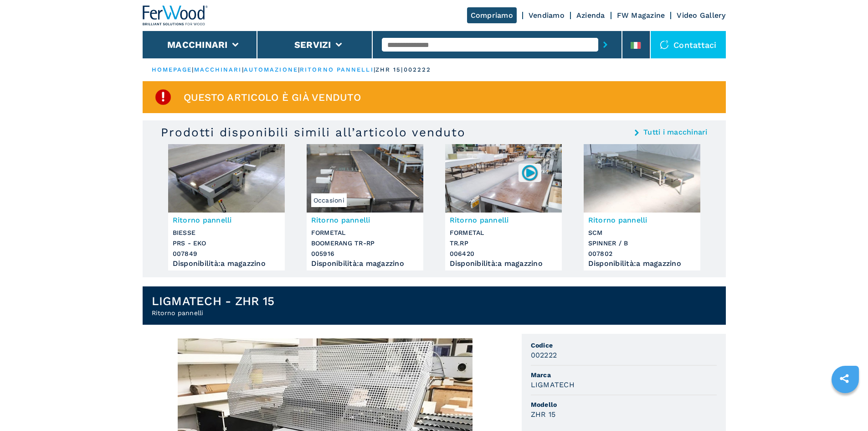 The image size is (868, 431). What do you see at coordinates (701, 15) in the screenshot?
I see `a: Video Gallery` at bounding box center [701, 15].